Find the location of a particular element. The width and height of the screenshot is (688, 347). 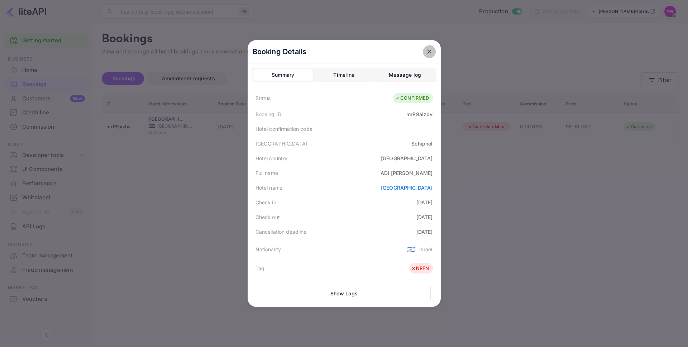

div: Message log is located at coordinates (405, 75).